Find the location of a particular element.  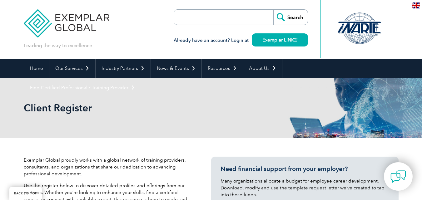

img: open_square.png is located at coordinates (295, 40).